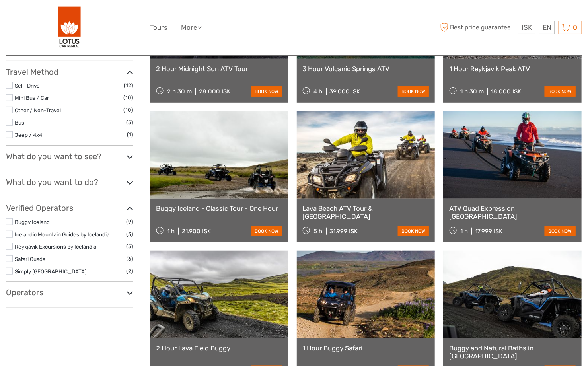 The width and height of the screenshot is (588, 366). What do you see at coordinates (27, 86) in the screenshot?
I see `a: Self-Drive` at bounding box center [27, 86].